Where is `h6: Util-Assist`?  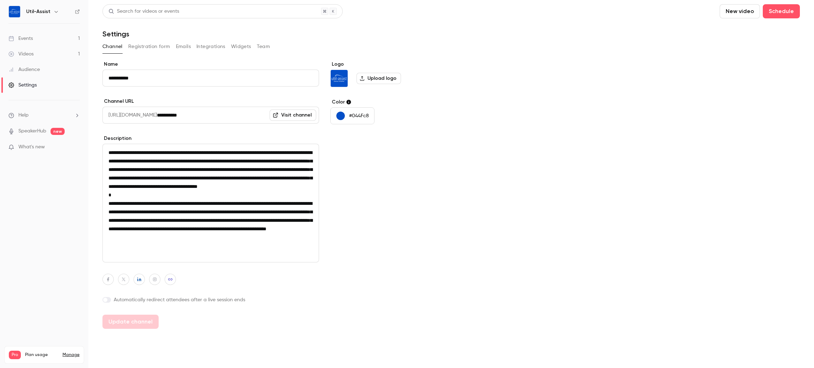 h6: Util-Assist is located at coordinates (38, 12).